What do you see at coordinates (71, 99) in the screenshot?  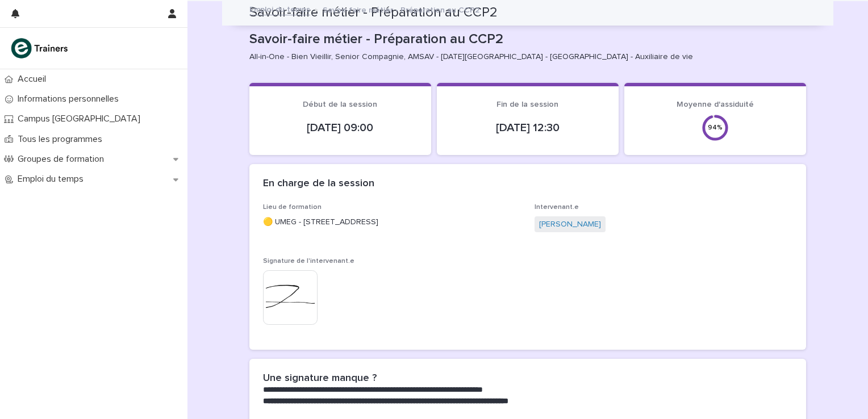 I see `p: Informations personnelles` at bounding box center [71, 99].